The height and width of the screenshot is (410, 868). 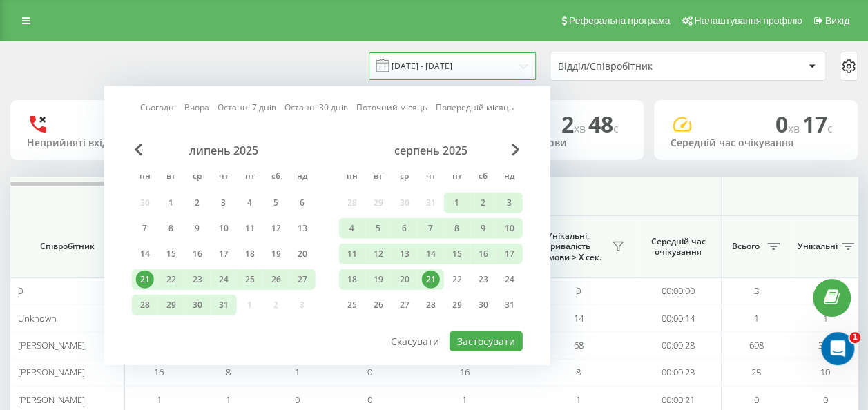 I want to click on div: пт 1 серп 2025 р., so click(x=457, y=204).